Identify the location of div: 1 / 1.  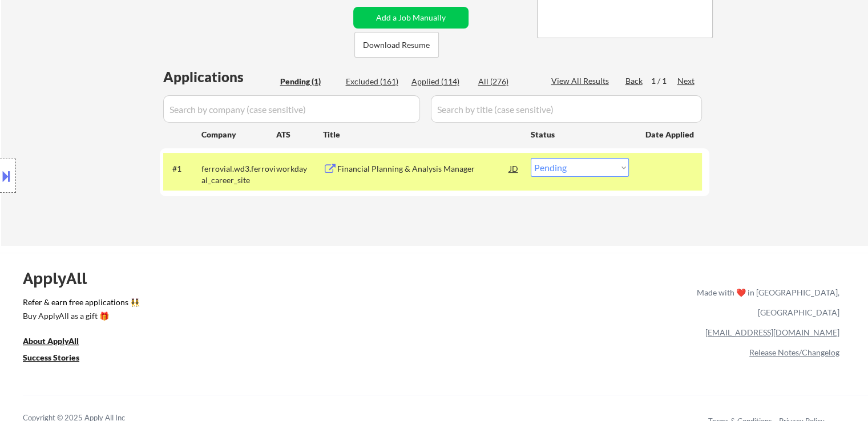
(664, 81).